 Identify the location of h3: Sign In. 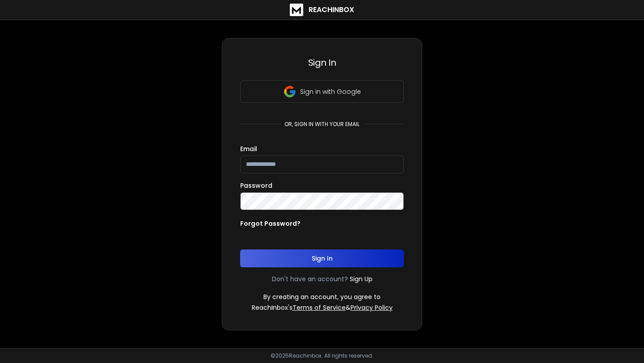
(322, 62).